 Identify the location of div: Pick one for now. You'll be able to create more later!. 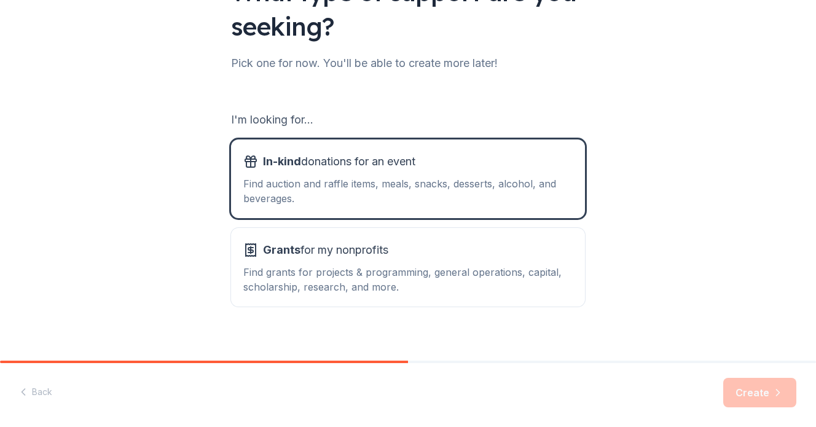
(408, 63).